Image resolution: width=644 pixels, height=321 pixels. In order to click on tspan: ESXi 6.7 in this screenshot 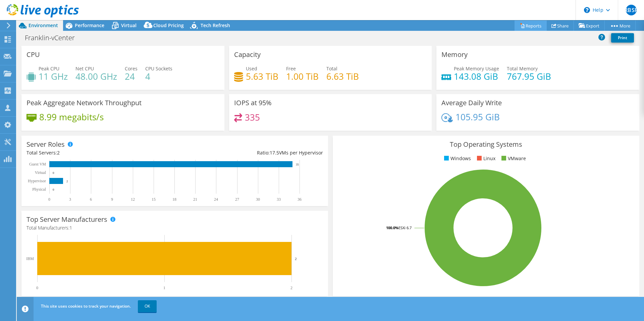, I will do `click(405, 228)`.